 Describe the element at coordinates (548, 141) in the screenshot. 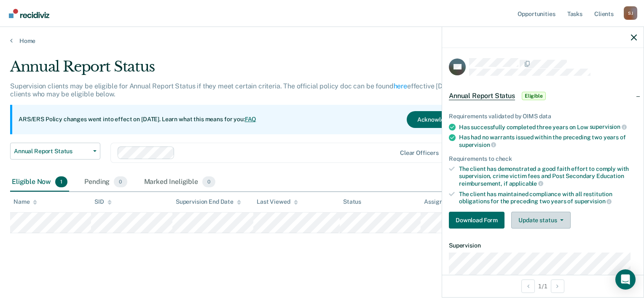

I see `div: Has had no warrants issued within the preceding two years of` at that location.